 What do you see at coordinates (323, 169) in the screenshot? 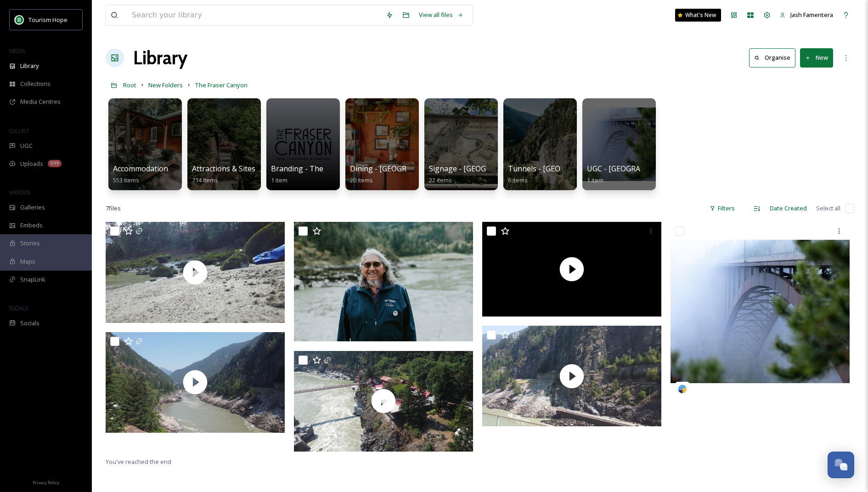
I see `span: Branding - The Fraser Canyon` at bounding box center [323, 169].